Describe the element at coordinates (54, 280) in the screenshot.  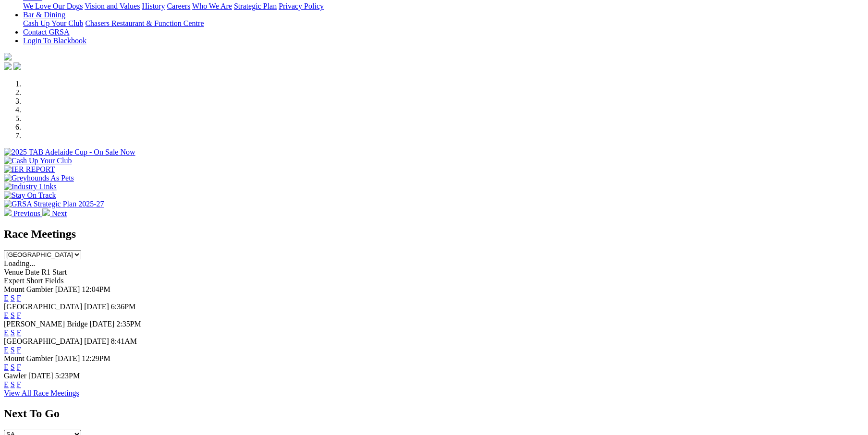
I see `span: Fields` at that location.